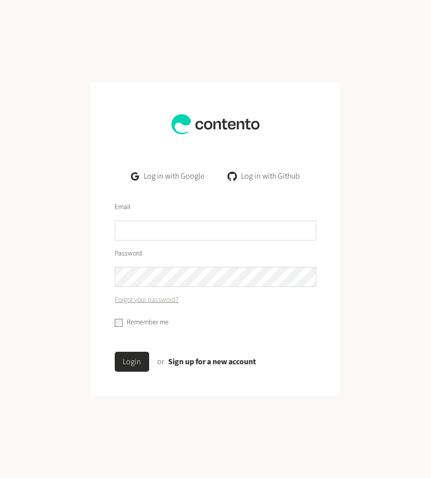 The width and height of the screenshot is (431, 478). I want to click on label: Password, so click(128, 253).